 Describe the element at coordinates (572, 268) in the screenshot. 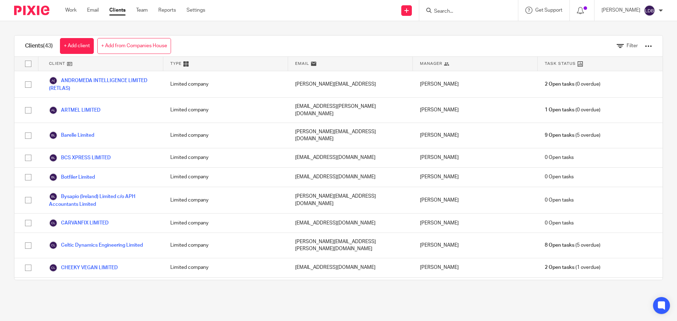

I see `span: (1 overdue)` at that location.